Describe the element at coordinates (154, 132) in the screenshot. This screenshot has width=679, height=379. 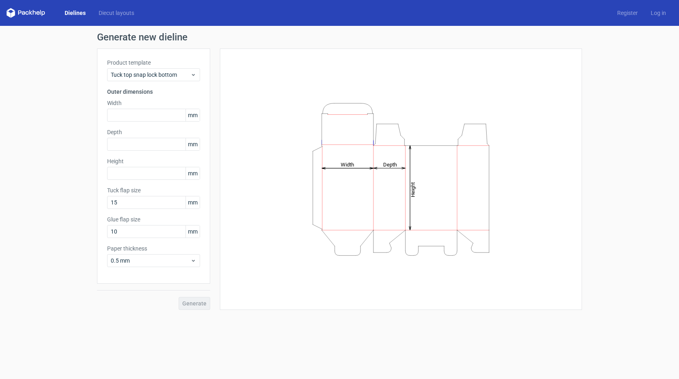
I see `label: Depth` at that location.